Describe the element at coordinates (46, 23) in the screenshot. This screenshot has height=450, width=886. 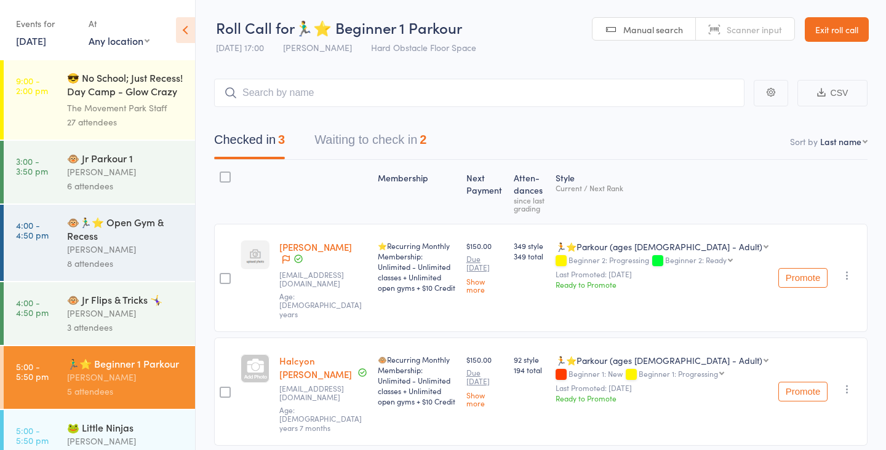
I see `div: Events for` at that location.